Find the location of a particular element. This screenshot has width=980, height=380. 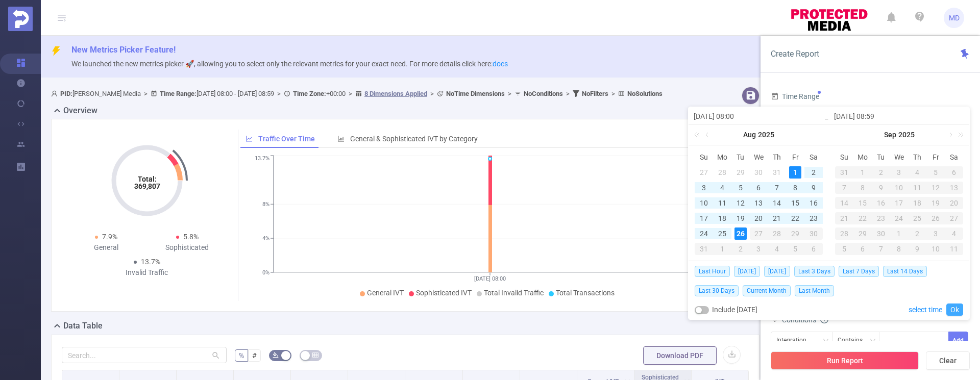

span: Time Range is located at coordinates (795, 96).